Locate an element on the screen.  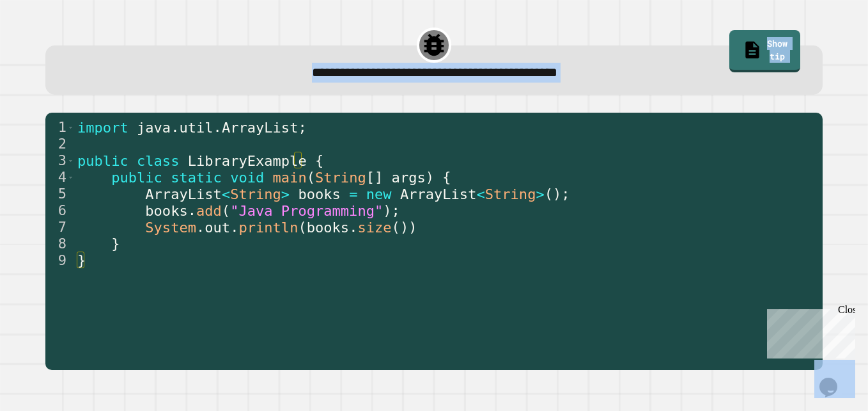
span: Toggle code folding, rows 3 through 9 is located at coordinates (71, 161).